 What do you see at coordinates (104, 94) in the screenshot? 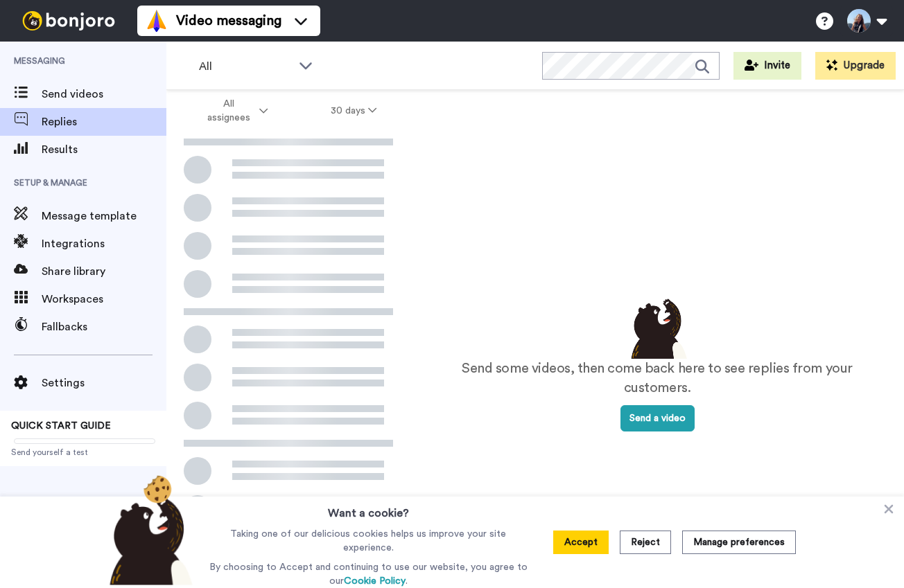
I see `span: Send videos` at bounding box center [104, 94].